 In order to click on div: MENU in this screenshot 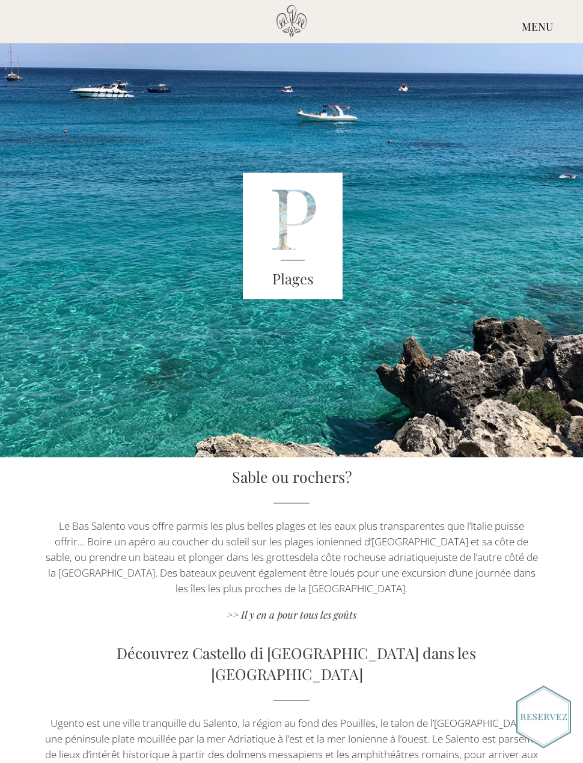, I will do `click(538, 27)`.